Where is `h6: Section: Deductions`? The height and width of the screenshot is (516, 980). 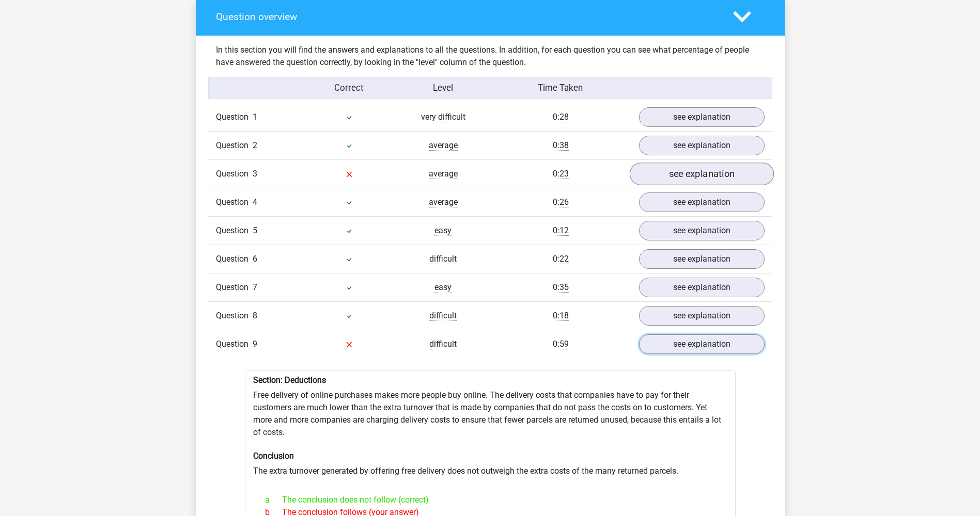
h6: Section: Deductions is located at coordinates (490, 380).